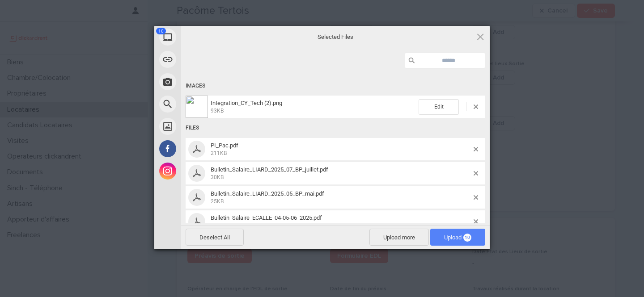 This screenshot has height=297, width=644. I want to click on span: Upload, so click(458, 237).